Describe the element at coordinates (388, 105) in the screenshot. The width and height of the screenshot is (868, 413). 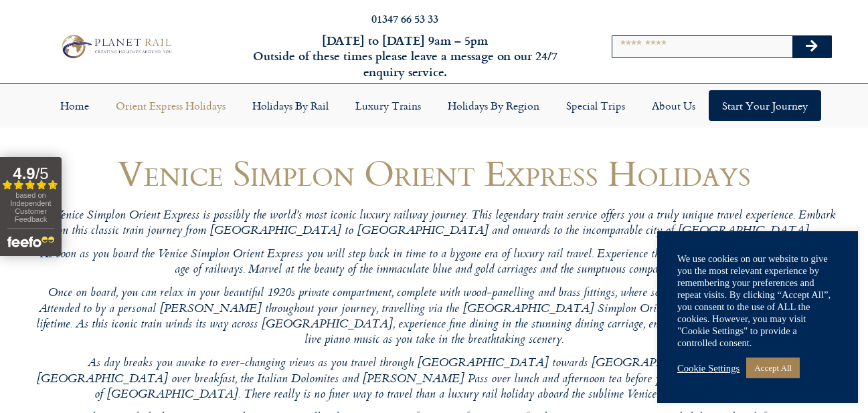
I see `a: Luxury Trains` at that location.